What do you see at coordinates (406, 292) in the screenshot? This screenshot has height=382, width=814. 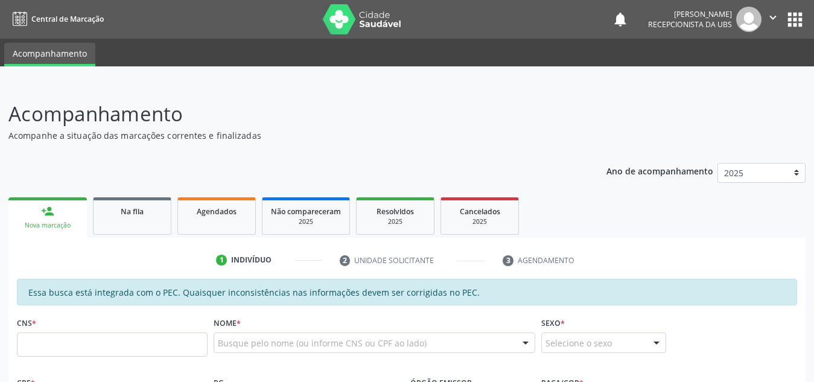 I see `div: Essa busca está integrada com o PEC. Quaisquer inconsistências nas informações devem ser corrigid...` at bounding box center [406, 292].